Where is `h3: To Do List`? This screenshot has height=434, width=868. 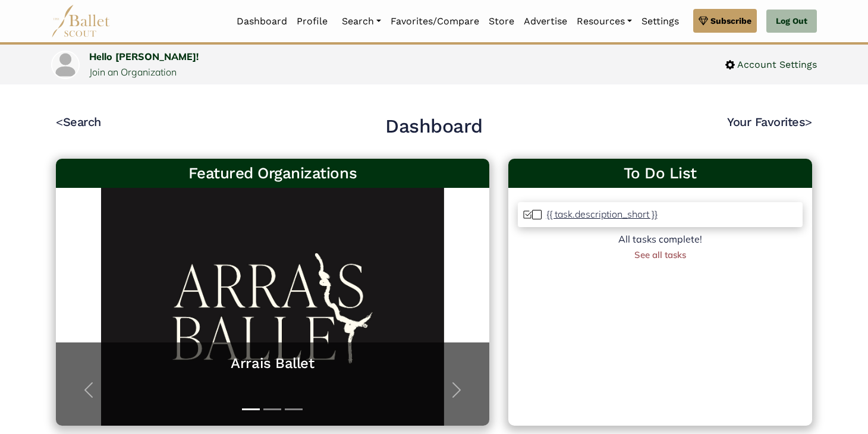 h3: To Do List is located at coordinates (660, 173).